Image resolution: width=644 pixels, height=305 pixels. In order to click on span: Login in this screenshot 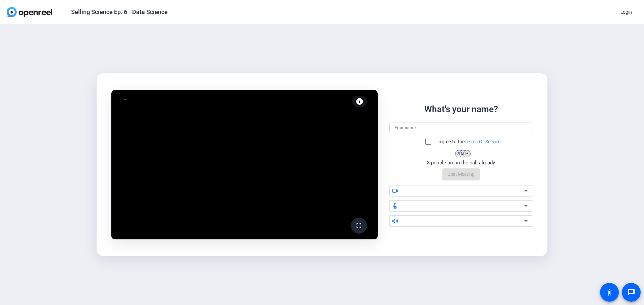, I will do `click(626, 12)`.